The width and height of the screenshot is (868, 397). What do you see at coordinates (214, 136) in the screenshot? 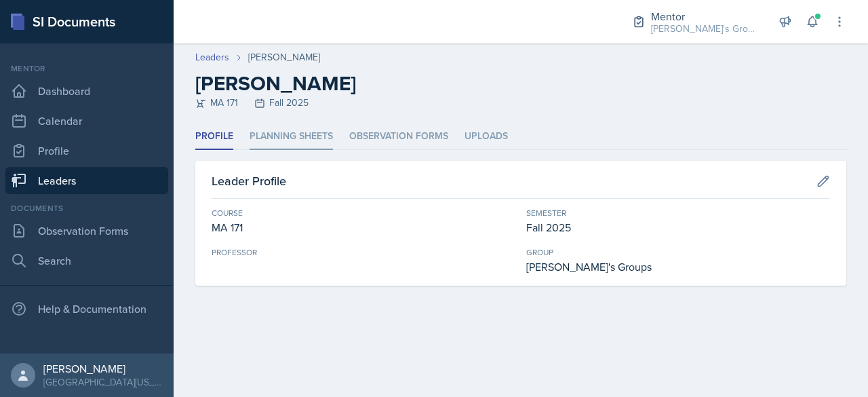
I see `li: Profile` at bounding box center [214, 136].